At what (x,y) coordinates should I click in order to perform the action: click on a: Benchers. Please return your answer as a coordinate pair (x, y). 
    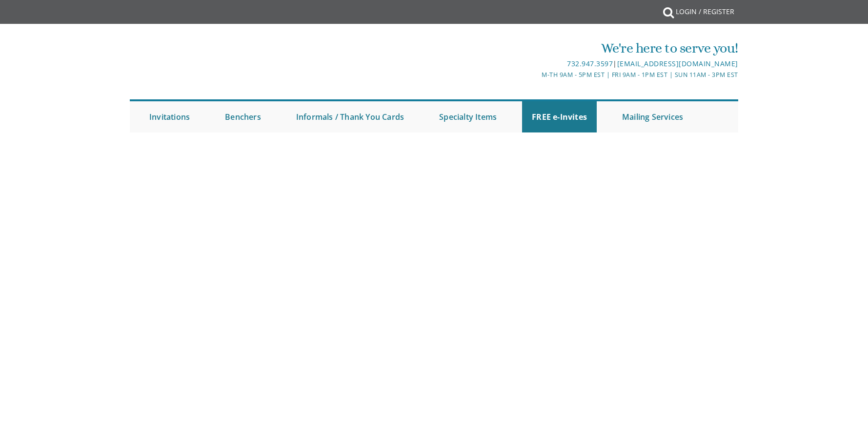
    Looking at the image, I should click on (243, 117).